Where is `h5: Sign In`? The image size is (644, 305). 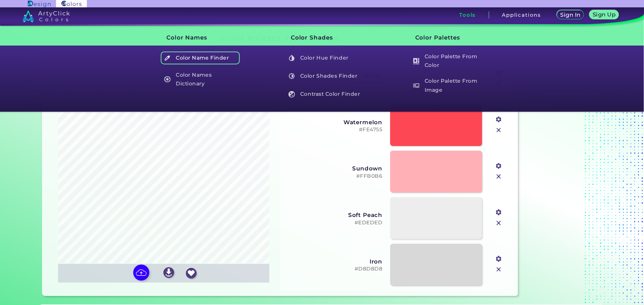 h5: Sign In is located at coordinates (570, 14).